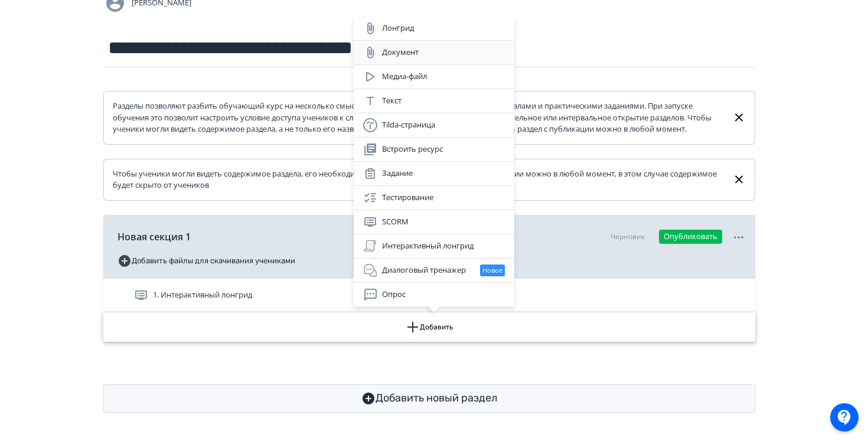  Describe the element at coordinates (493, 270) in the screenshot. I see `span: Новое` at that location.